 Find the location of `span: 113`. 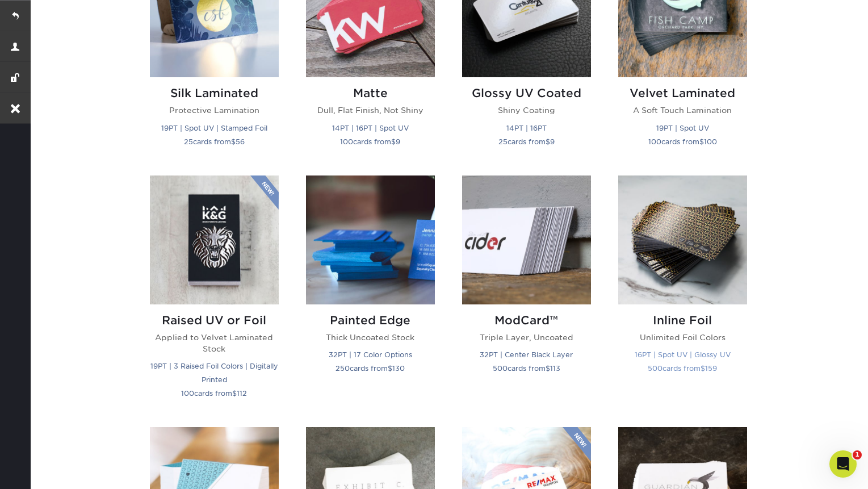

span: 113 is located at coordinates (556, 368).